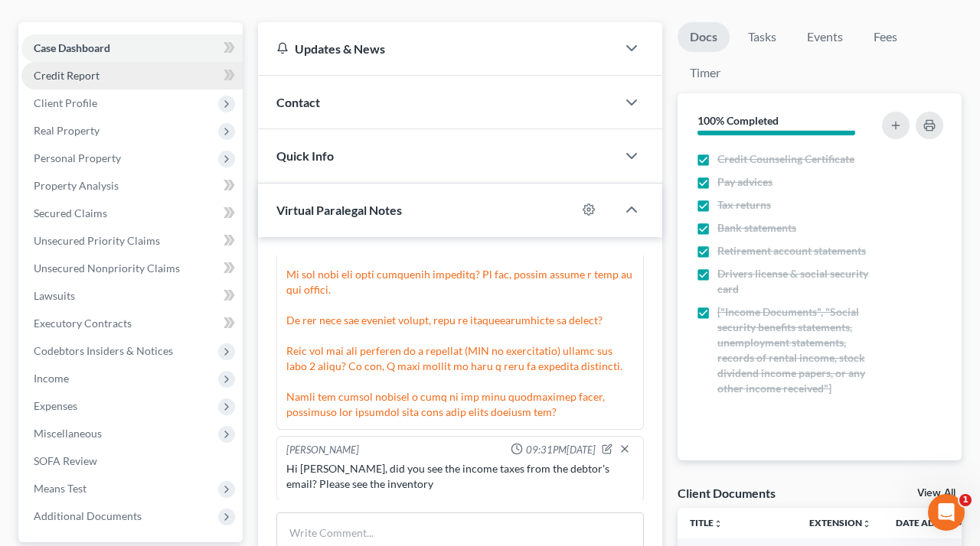 This screenshot has height=546, width=980. I want to click on span: Client Profile, so click(65, 103).